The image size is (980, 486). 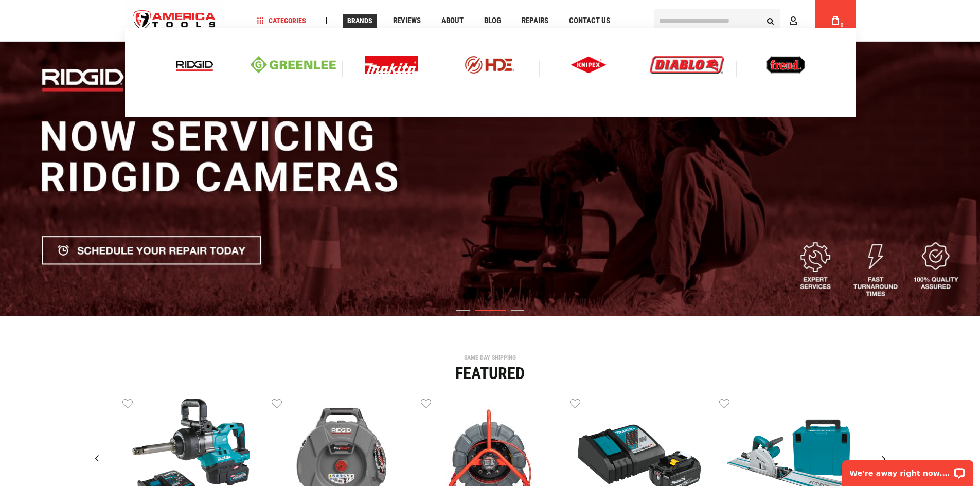 What do you see at coordinates (490, 374) in the screenshot?
I see `div: Featured` at bounding box center [490, 374].